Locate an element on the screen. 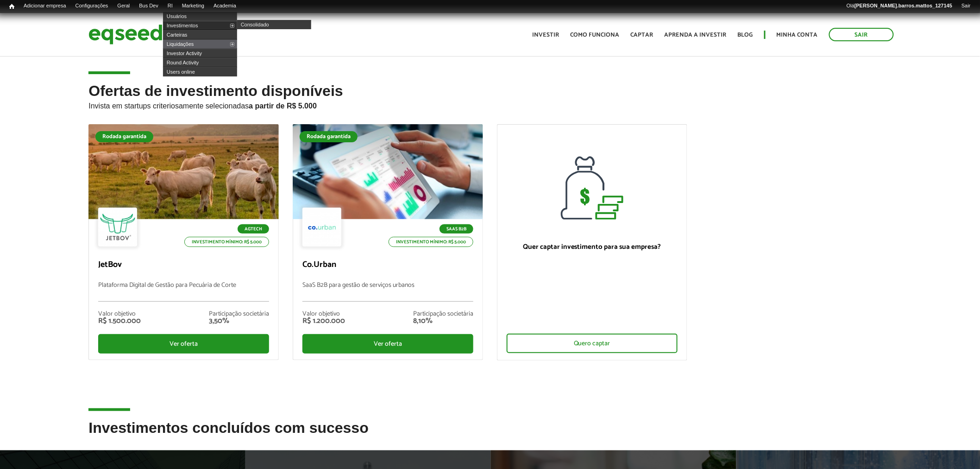 This screenshot has width=980, height=469. img: EqSeed is located at coordinates (126, 35).